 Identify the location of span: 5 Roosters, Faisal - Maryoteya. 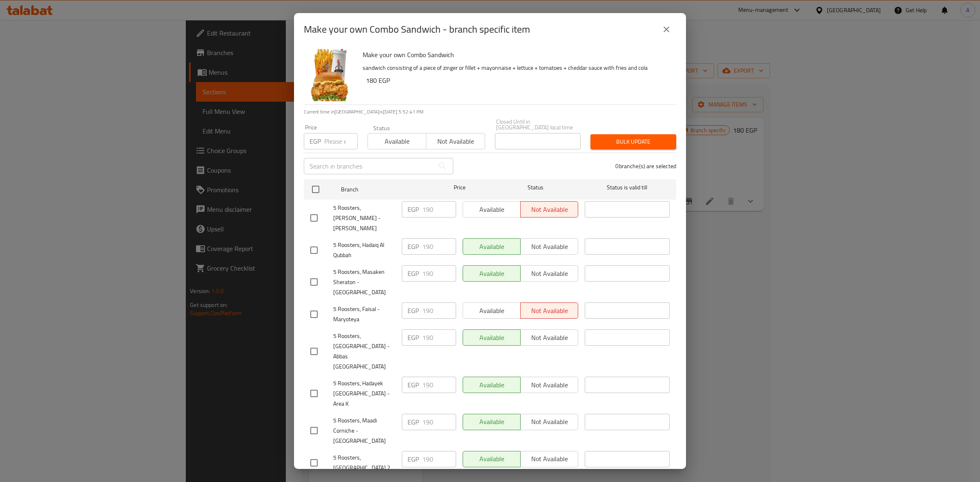
(364, 315).